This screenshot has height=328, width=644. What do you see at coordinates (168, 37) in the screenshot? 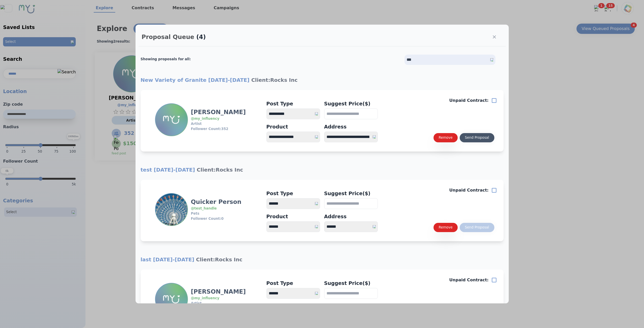
I see `h2: Proposal Queue` at bounding box center [168, 37].